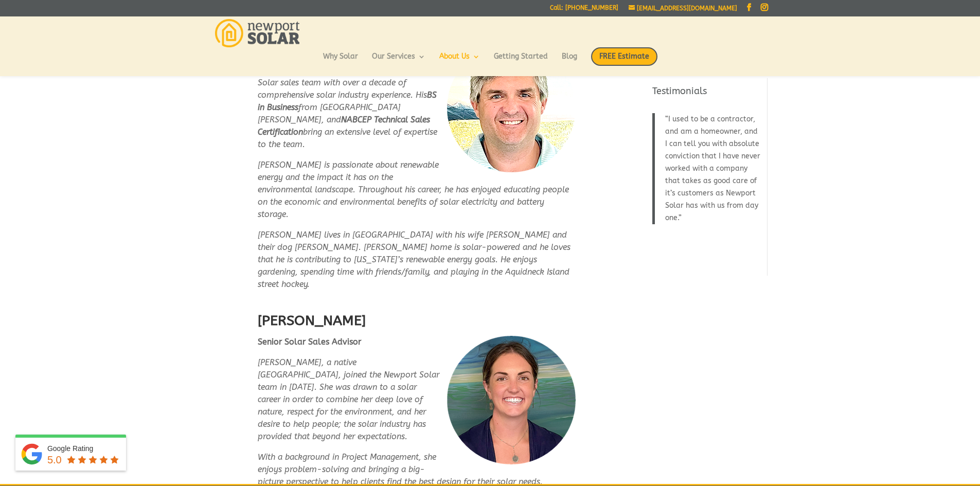 This screenshot has height=486, width=980. What do you see at coordinates (84, 448) in the screenshot?
I see `div: Google Rating` at bounding box center [84, 448].